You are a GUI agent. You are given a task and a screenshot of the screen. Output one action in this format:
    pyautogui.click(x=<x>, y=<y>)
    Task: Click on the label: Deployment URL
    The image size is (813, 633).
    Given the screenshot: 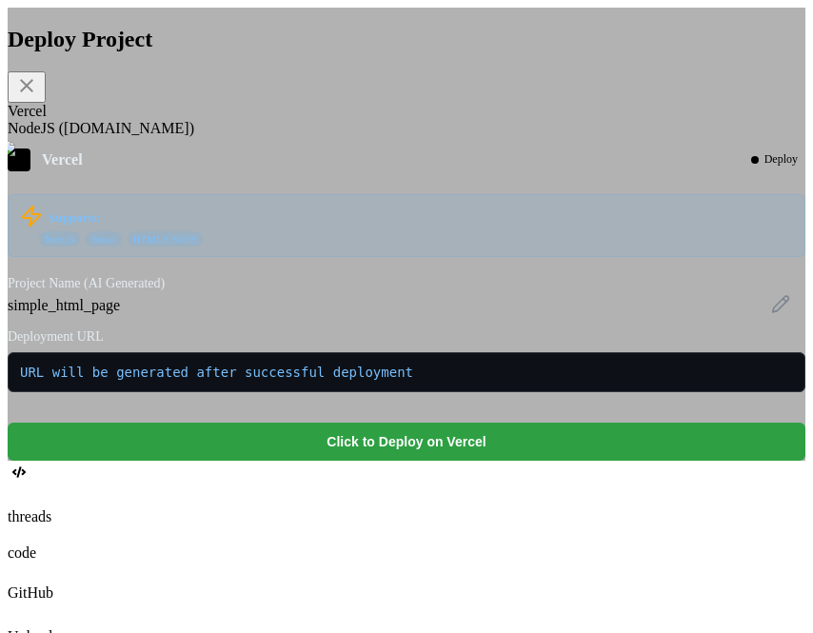 What is the action you would take?
    pyautogui.click(x=407, y=337)
    